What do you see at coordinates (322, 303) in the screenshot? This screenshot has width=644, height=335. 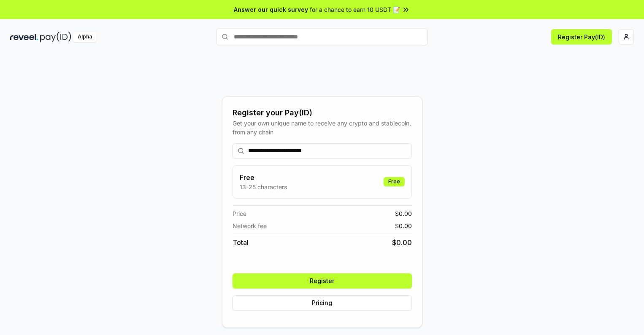 I see `button: Pricing` at bounding box center [322, 303].